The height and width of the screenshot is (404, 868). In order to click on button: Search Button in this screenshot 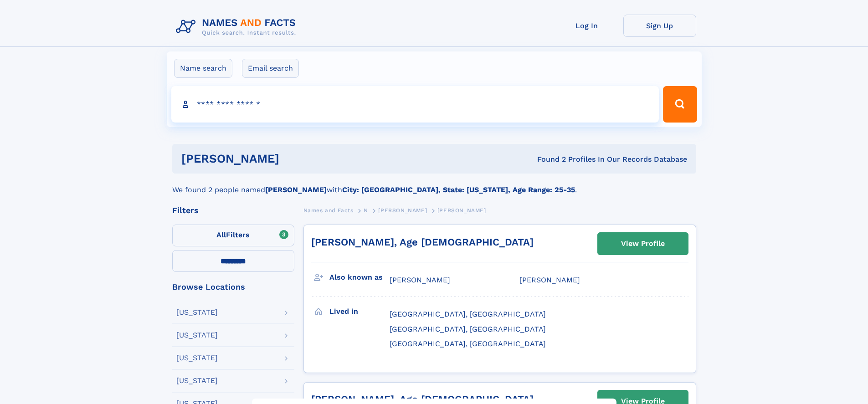, I will do `click(680, 104)`.